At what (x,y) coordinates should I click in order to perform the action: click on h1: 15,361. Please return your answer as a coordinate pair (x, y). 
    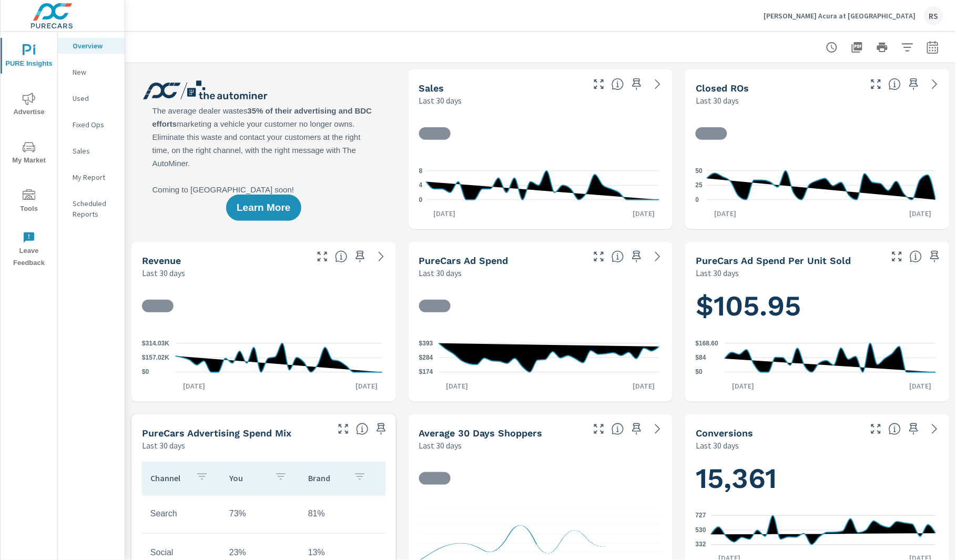
    Looking at the image, I should click on (817, 479).